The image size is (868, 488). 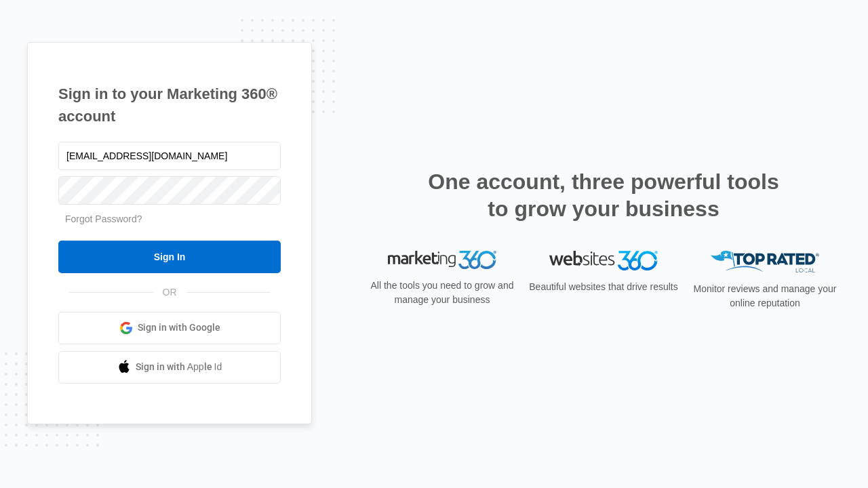 What do you see at coordinates (169, 292) in the screenshot?
I see `span: OR` at bounding box center [169, 292].